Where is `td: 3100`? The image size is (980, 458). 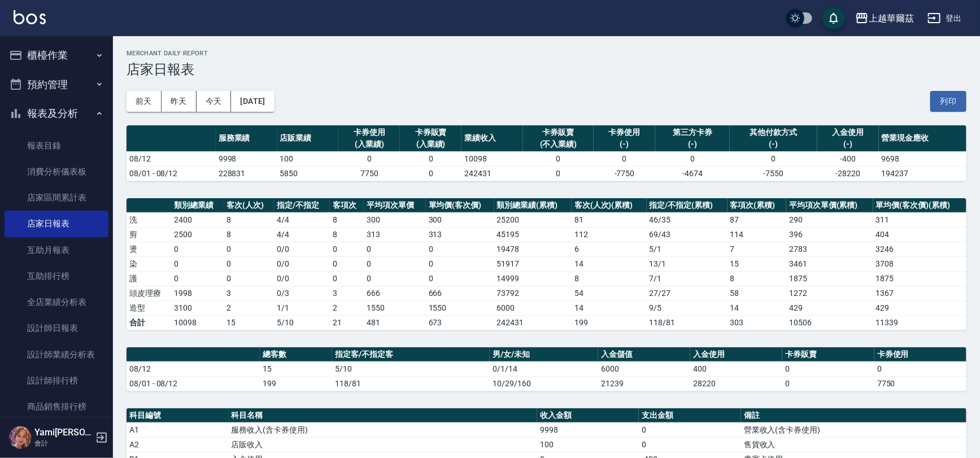 td: 3100 is located at coordinates (197, 308).